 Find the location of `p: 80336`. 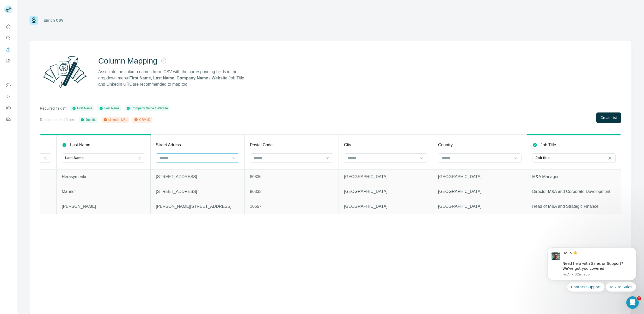

p: 80336 is located at coordinates (291, 177).